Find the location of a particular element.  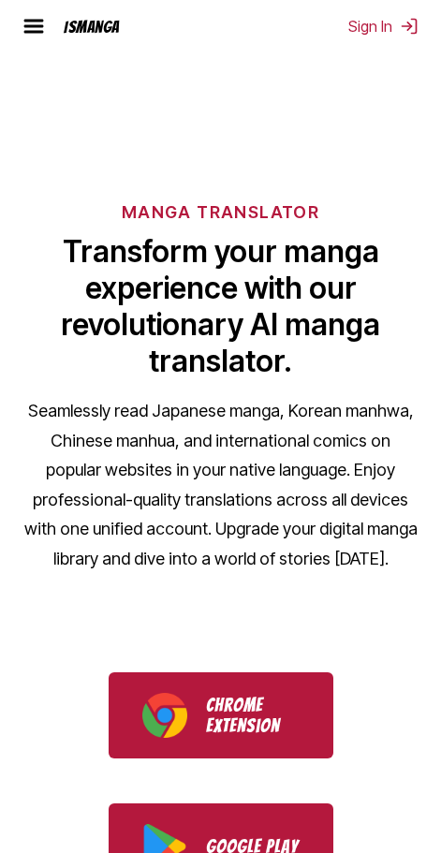

h1: Transform your manga experience with our revolutionary AI manga translator. is located at coordinates (220, 306).